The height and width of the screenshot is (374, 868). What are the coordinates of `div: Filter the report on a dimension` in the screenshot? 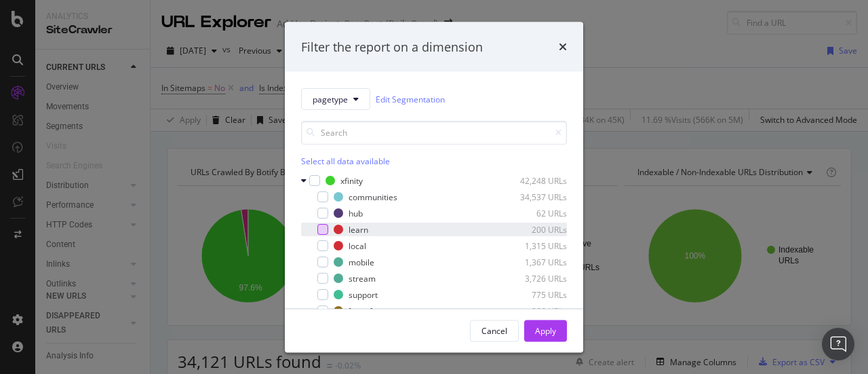 It's located at (392, 47).